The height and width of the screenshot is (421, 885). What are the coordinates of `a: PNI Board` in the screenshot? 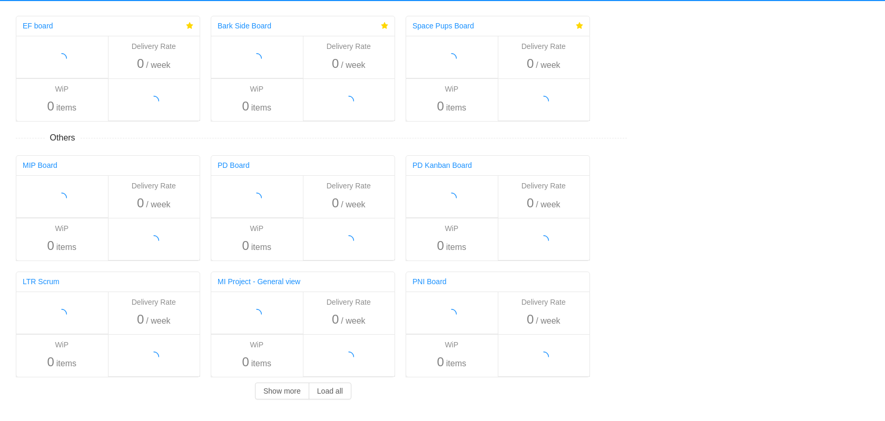 It's located at (429, 282).